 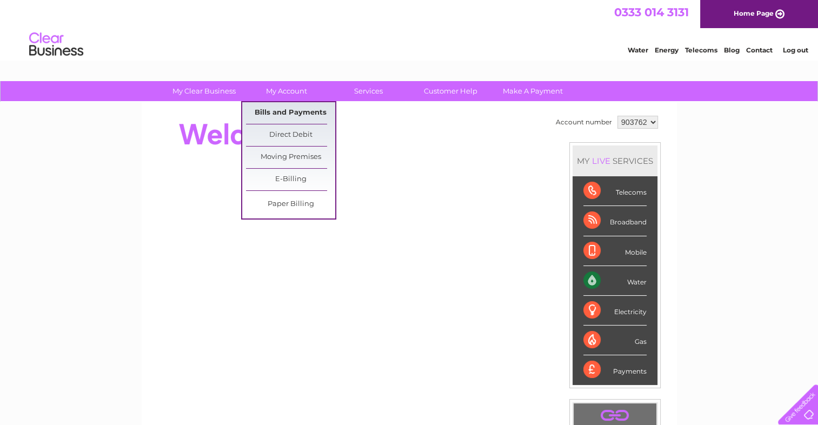 What do you see at coordinates (450, 91) in the screenshot?
I see `a: Customer Help` at bounding box center [450, 91].